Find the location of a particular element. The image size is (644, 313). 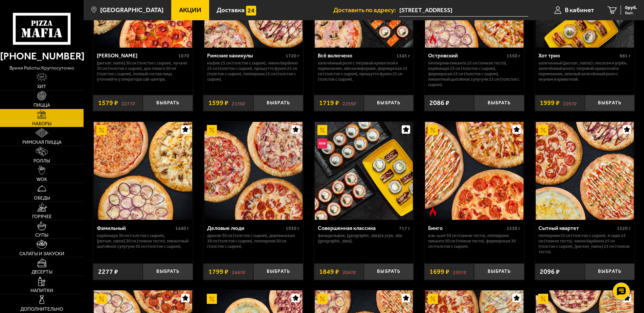

span: Обеды is located at coordinates (42, 198).